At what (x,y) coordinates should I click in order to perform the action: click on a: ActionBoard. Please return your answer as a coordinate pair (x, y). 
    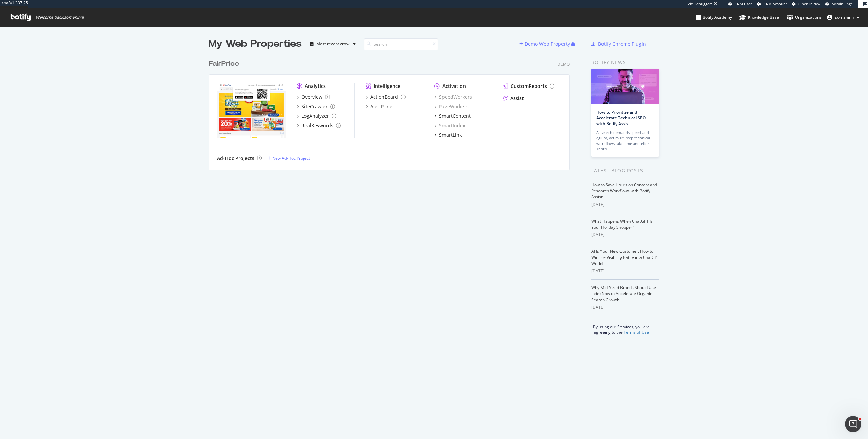
    Looking at the image, I should click on (385, 97).